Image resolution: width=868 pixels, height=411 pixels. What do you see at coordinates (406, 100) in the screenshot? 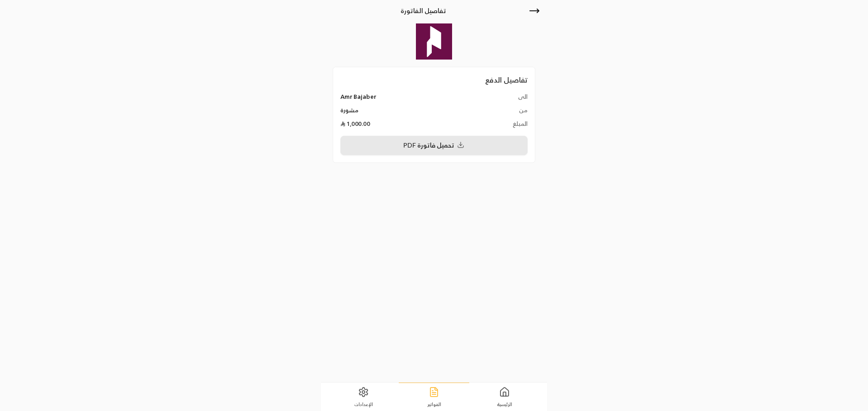
I see `td: Amr Bajaber` at bounding box center [406, 100].